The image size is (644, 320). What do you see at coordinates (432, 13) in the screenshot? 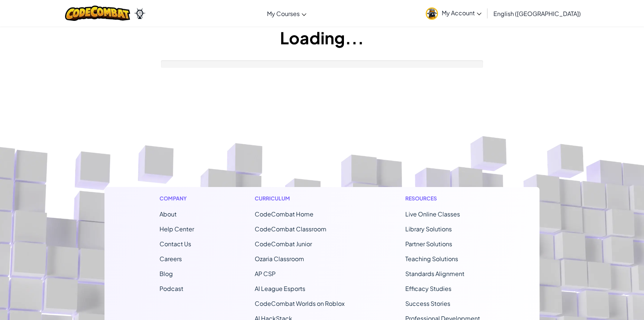
I see `img: avatar` at bounding box center [432, 13].